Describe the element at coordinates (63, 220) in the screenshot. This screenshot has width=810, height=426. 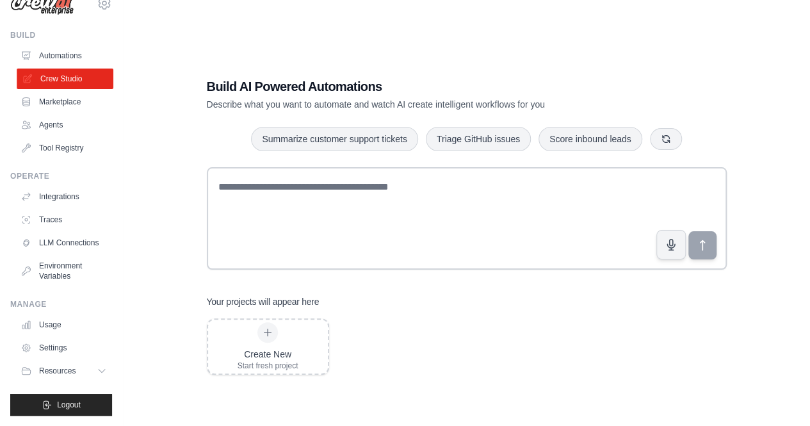
I see `a: Traces` at that location.